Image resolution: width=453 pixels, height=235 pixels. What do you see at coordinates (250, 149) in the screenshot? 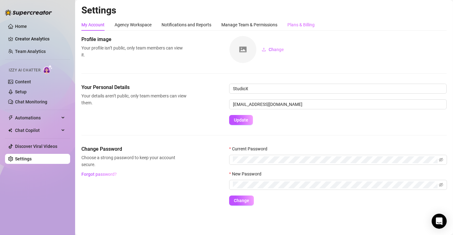
I see `label: Current Password` at bounding box center [250, 149].